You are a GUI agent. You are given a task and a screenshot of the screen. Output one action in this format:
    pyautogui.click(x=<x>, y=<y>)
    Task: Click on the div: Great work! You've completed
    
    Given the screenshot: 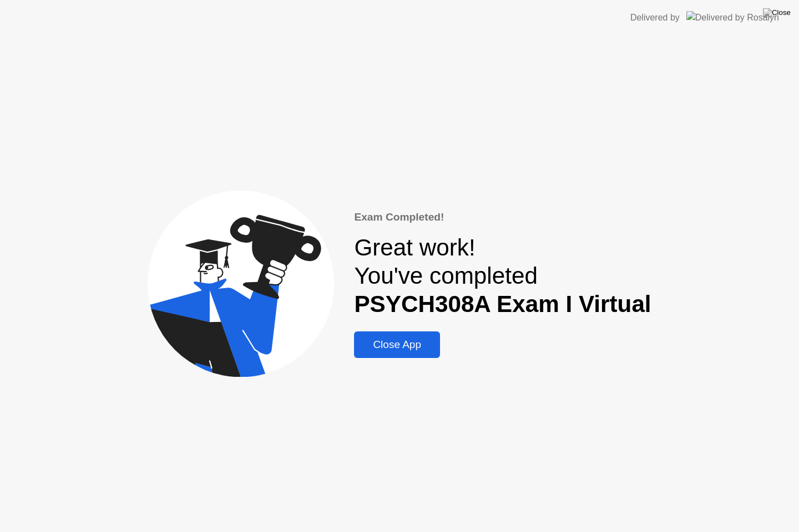 What is the action you would take?
    pyautogui.click(x=502, y=276)
    